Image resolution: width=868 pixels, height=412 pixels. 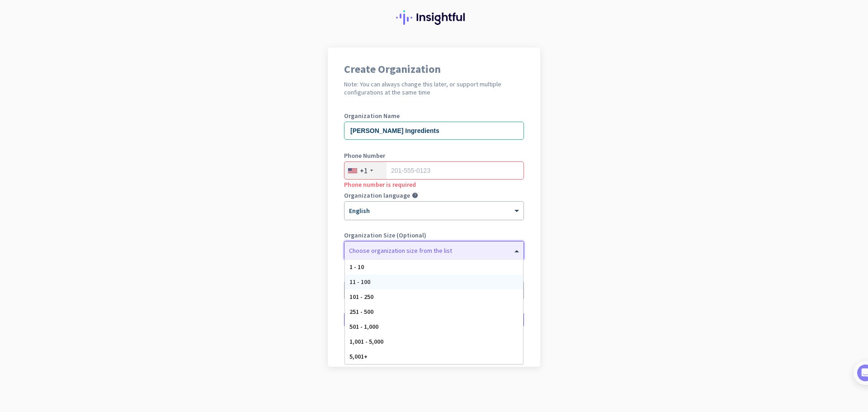 I want to click on span: 101 - 250, so click(x=362, y=296).